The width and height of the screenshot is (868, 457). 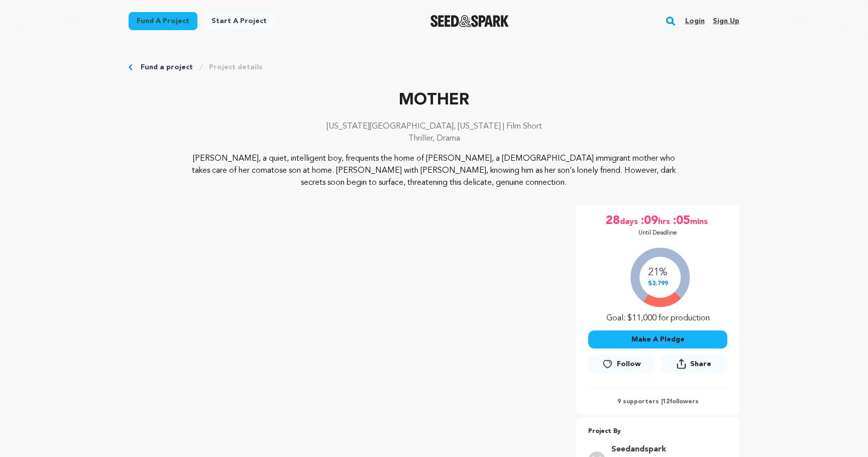 I want to click on a: Start a project, so click(x=239, y=21).